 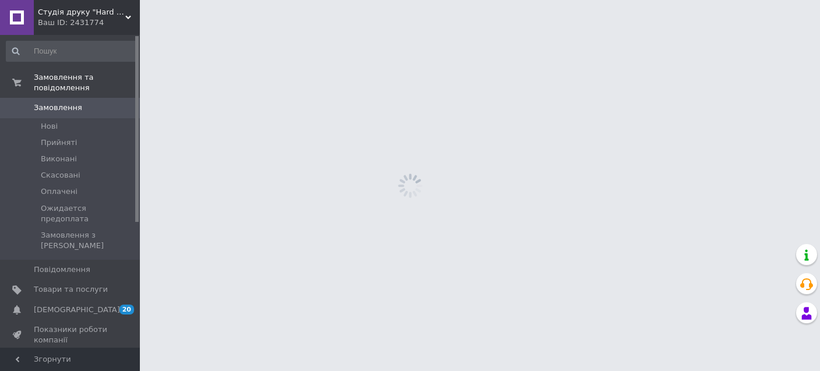 I want to click on span: Виконані, so click(x=59, y=159).